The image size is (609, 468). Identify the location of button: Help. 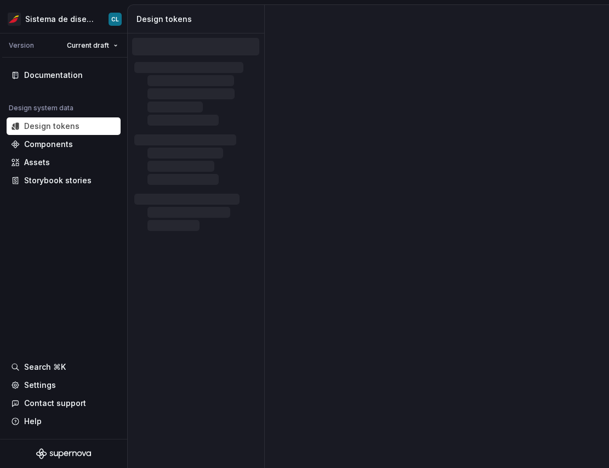
(64, 421).